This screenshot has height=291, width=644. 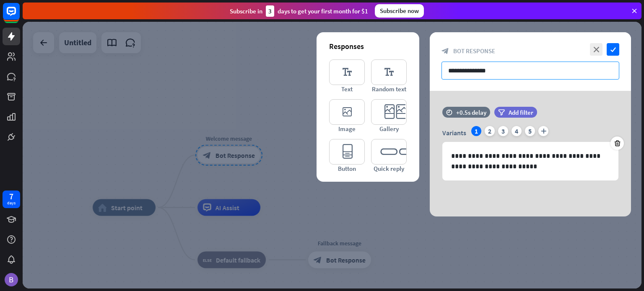 I want to click on div: 2, so click(x=490, y=131).